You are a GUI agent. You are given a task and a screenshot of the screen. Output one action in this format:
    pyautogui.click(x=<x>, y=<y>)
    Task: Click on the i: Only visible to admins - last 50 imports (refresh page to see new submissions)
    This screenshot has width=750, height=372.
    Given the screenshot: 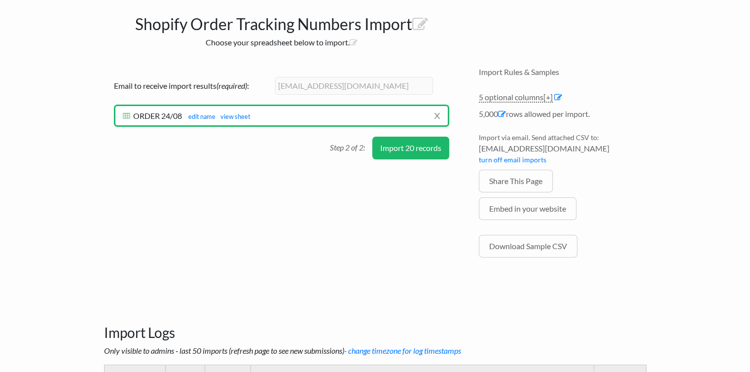 What is the action you would take?
    pyautogui.click(x=282, y=350)
    